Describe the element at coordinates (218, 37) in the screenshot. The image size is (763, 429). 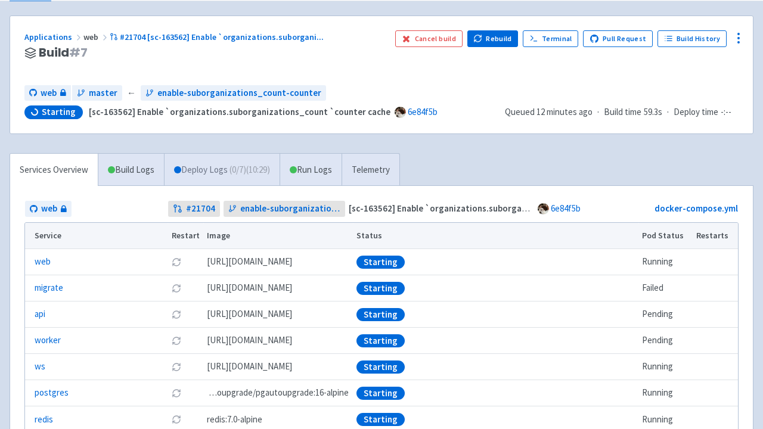
I see `a: #21704 [sc-163562] Enable `organizations.suborgani...` at that location.